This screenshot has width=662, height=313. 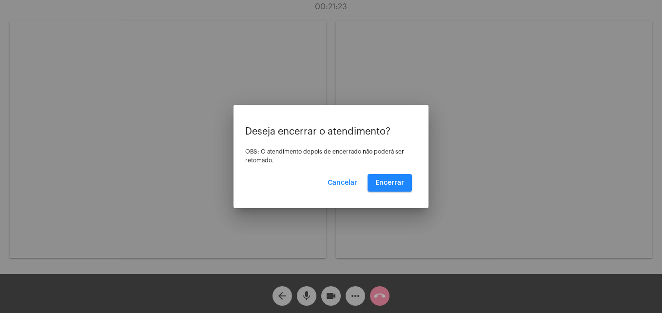 I want to click on span: Encerrar, so click(x=389, y=183).